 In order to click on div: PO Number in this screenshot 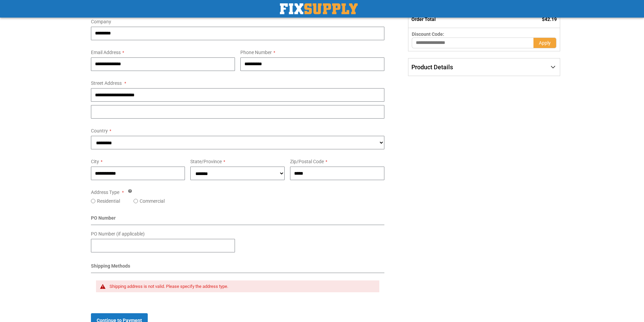, I will do `click(238, 220)`.